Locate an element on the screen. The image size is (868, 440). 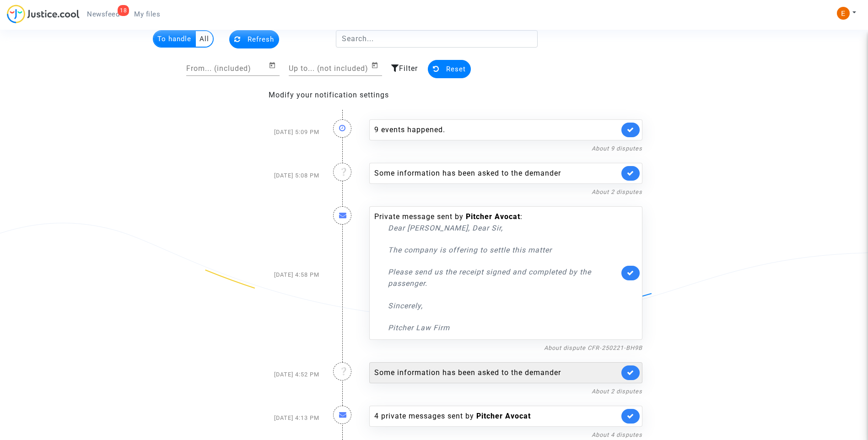
span: Refresh is located at coordinates (261, 39).